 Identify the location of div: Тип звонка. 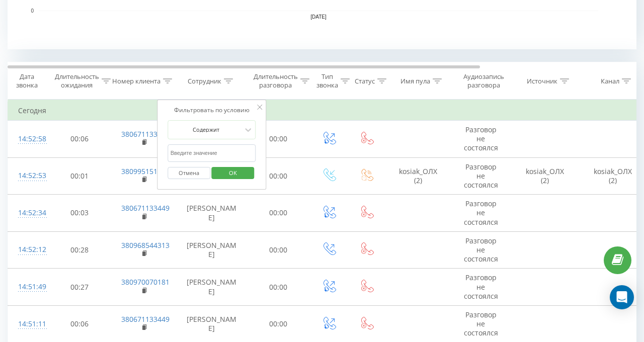
(327, 81).